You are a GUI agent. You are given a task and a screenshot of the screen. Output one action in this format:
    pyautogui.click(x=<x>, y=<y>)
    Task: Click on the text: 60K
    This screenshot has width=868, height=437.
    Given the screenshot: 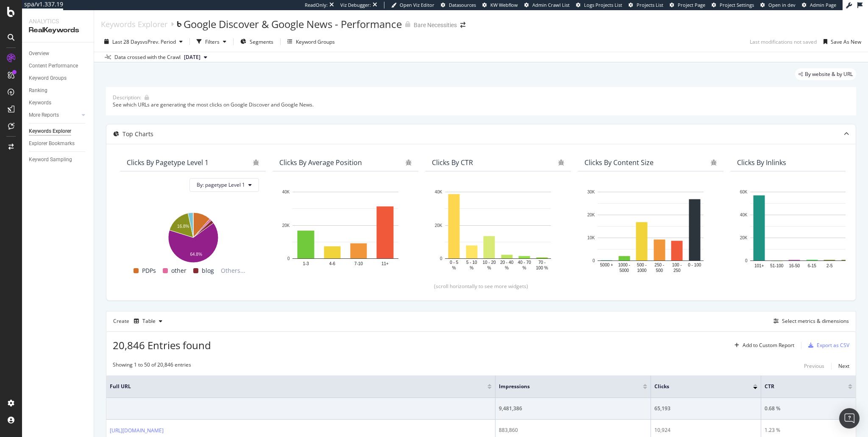 What is the action you would take?
    pyautogui.click(x=744, y=192)
    